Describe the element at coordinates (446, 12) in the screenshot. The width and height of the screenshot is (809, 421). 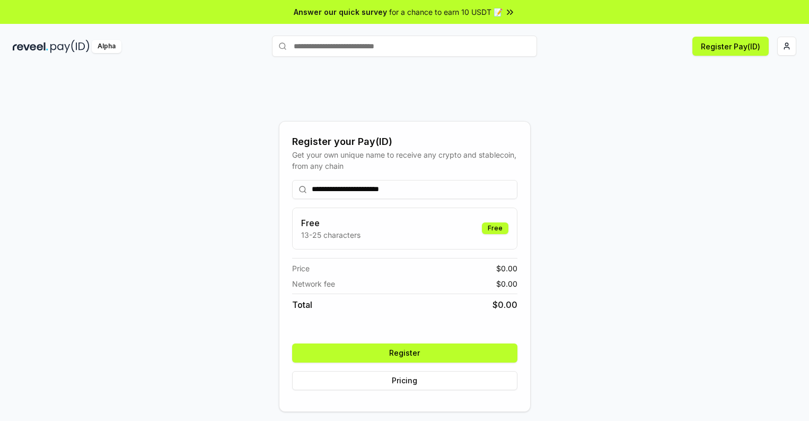
I see `span: for a chance to earn 10 USDT 📝` at that location.